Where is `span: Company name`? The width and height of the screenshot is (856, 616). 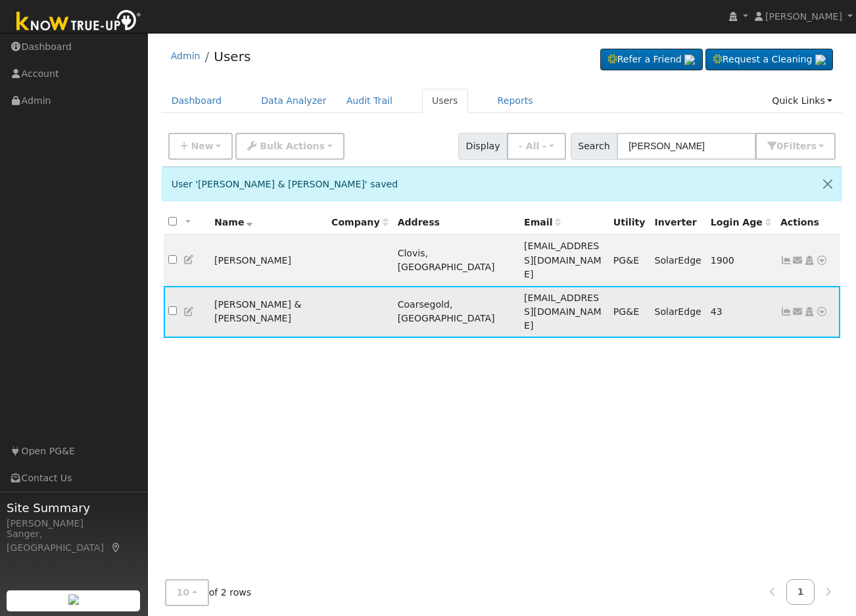
span: Company name is located at coordinates (360, 222).